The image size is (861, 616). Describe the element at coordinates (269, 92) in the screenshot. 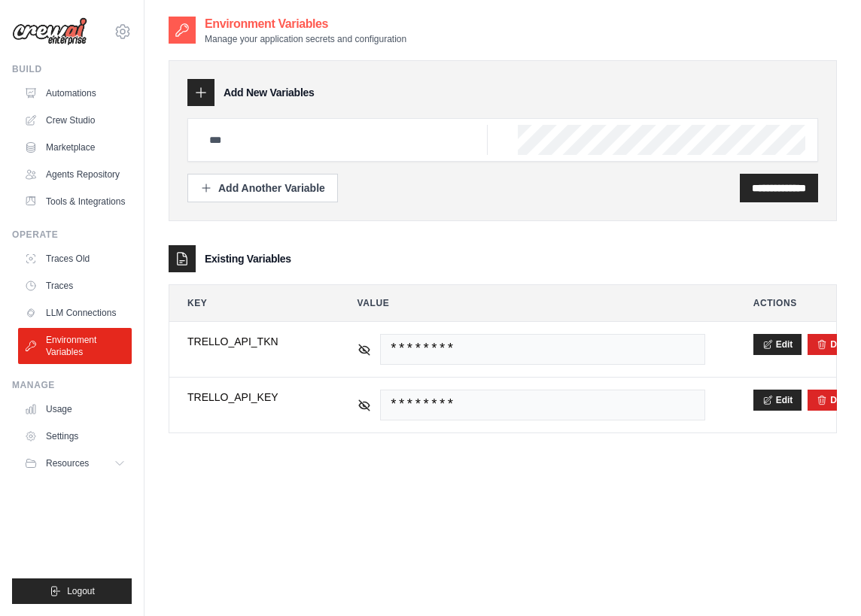

I see `h3: Add New Variables` at that location.